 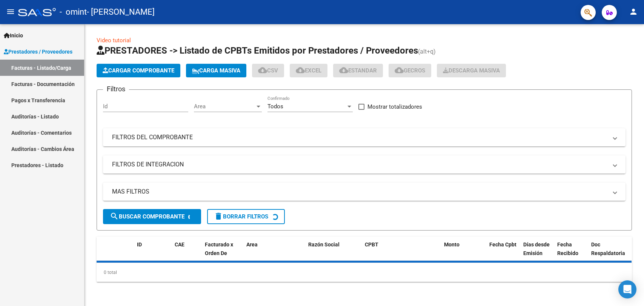 I want to click on datatable-header-cell: Facturado x Orden De, so click(x=222, y=253).